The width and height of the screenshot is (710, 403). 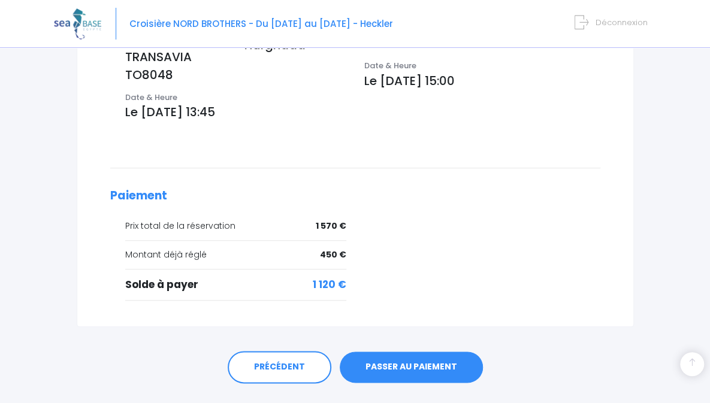 What do you see at coordinates (235, 255) in the screenshot?
I see `div: Montant déjà réglé` at bounding box center [235, 255].